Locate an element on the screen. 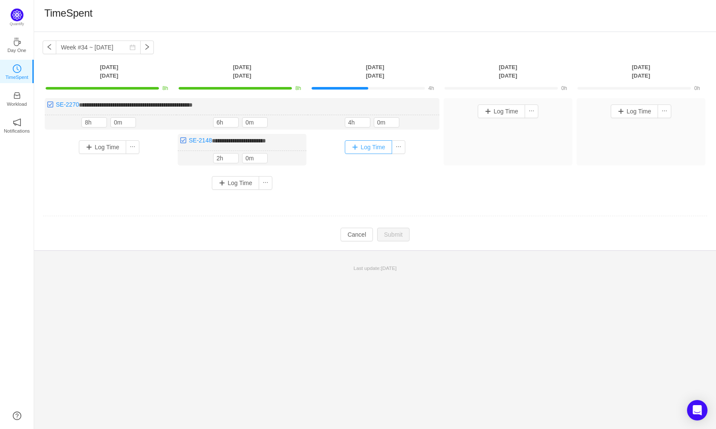  a: icon: coffeeDay One is located at coordinates (17, 44).